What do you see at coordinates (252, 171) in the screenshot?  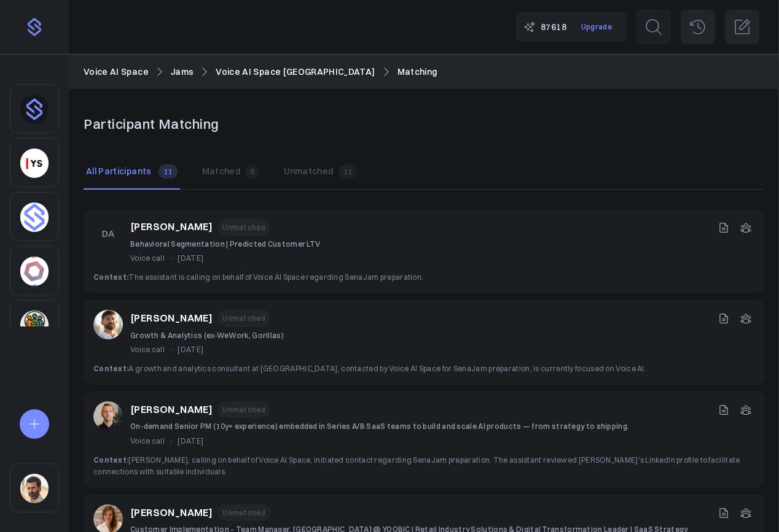 I see `span: 0` at bounding box center [252, 171].